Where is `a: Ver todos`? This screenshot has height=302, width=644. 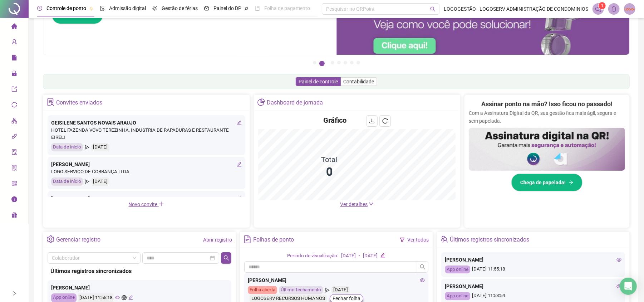
a: Ver todos is located at coordinates (418, 240).